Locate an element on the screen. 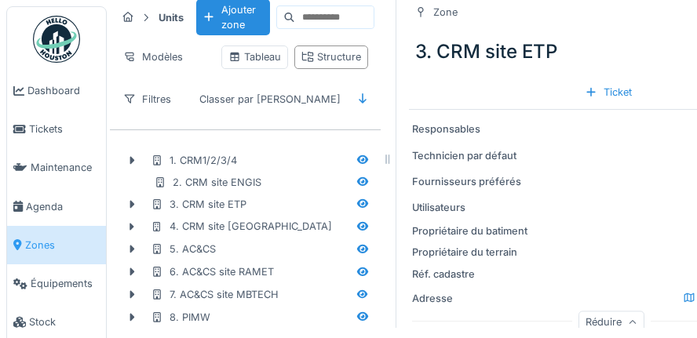 This screenshot has height=338, width=697. div: Modèles is located at coordinates (153, 57).